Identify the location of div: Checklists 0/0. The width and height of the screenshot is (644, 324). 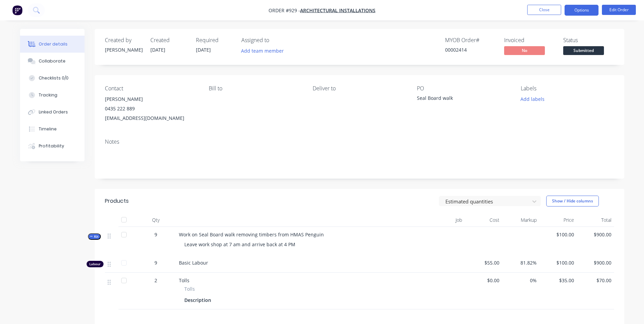
(54, 78).